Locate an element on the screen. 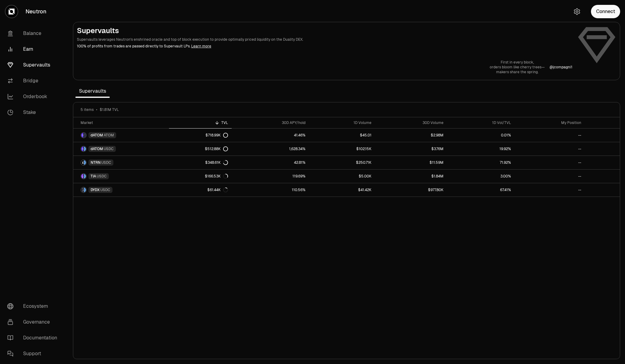 The width and height of the screenshot is (625, 364). div: 1D Volume is located at coordinates (342, 123).